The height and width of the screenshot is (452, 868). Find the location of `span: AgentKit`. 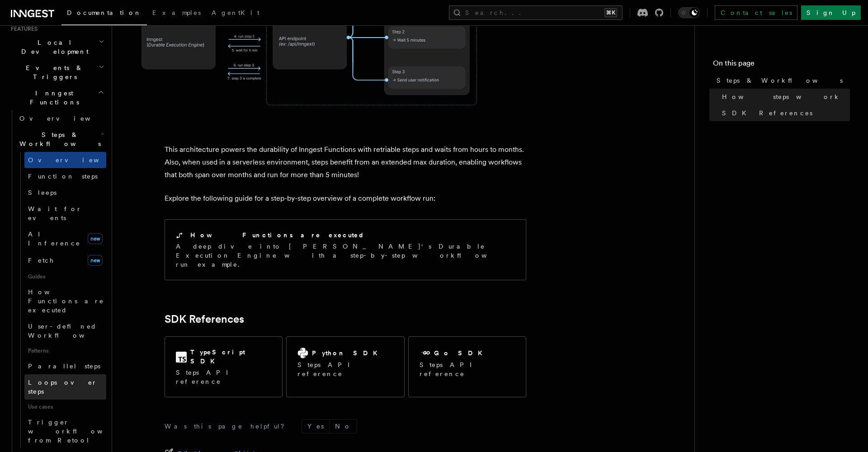

span: AgentKit is located at coordinates (235, 12).